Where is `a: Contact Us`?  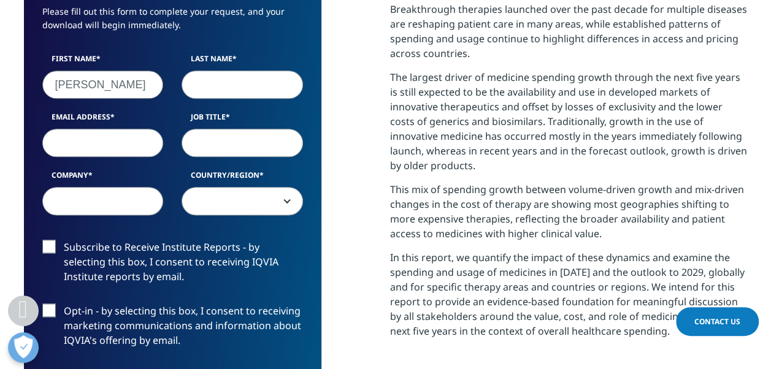
a: Contact Us is located at coordinates (717, 321).